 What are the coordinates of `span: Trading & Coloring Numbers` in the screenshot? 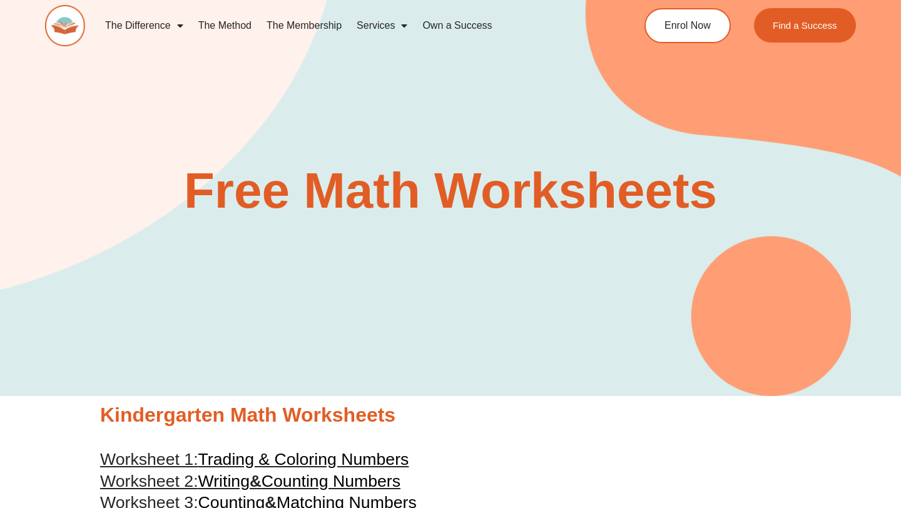 It's located at (303, 459).